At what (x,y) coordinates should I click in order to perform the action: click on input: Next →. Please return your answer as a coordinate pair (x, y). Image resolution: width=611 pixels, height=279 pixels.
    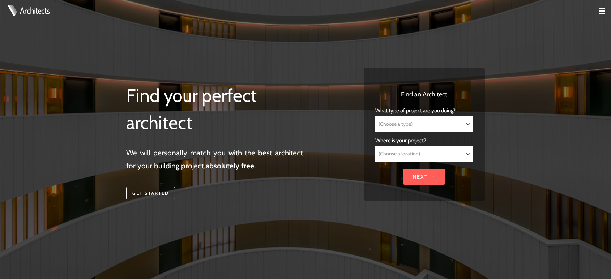
    Looking at the image, I should click on (424, 177).